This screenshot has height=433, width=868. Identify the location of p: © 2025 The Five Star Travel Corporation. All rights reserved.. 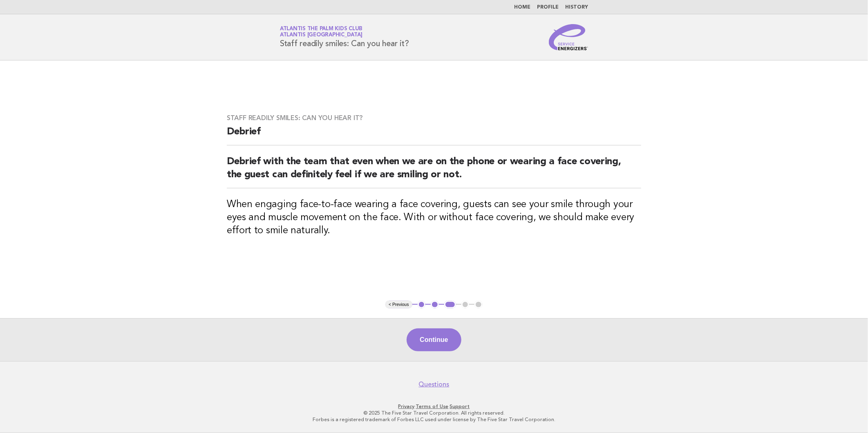
(434, 413).